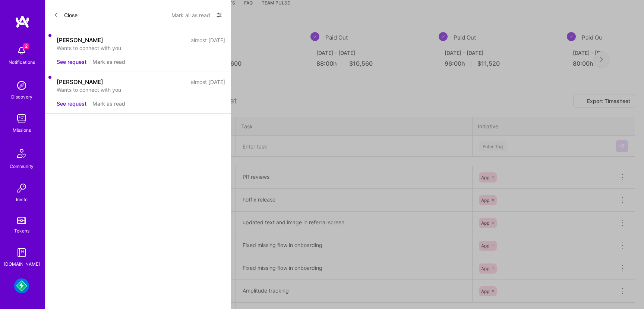 The image size is (644, 309). What do you see at coordinates (22, 51) in the screenshot?
I see `img: bell` at bounding box center [22, 51].